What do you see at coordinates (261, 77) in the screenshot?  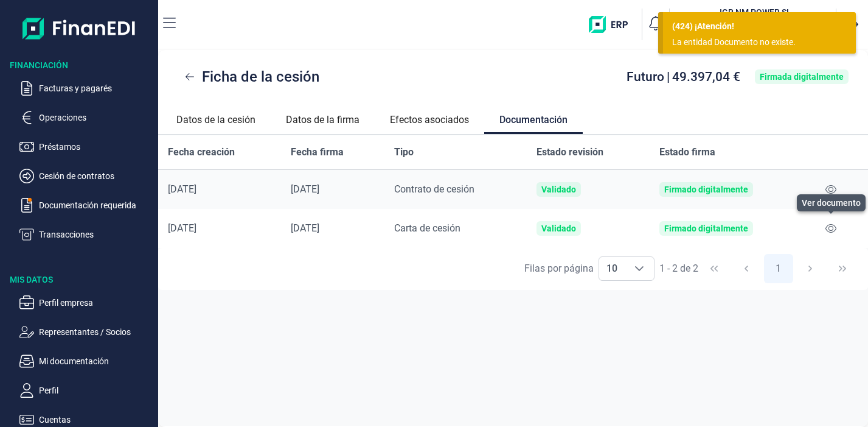 I see `span: Ficha de la cesión` at bounding box center [261, 77].